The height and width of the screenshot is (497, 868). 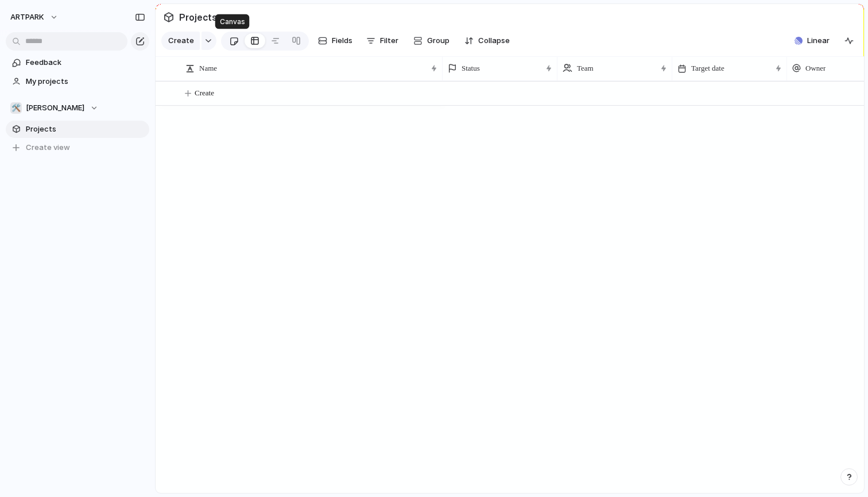 I want to click on span: Feedback, so click(x=86, y=63).